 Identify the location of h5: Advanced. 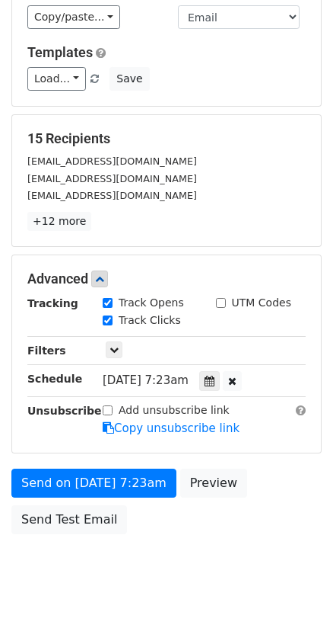
(166, 278).